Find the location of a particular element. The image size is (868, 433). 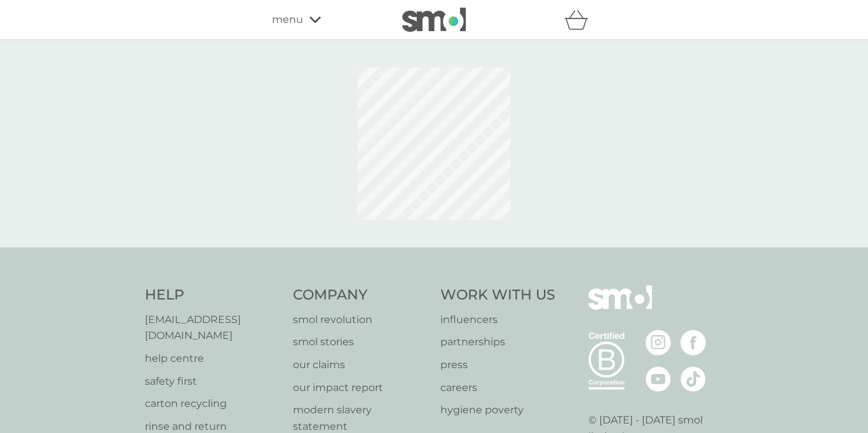

a: smol stories is located at coordinates (360, 342).